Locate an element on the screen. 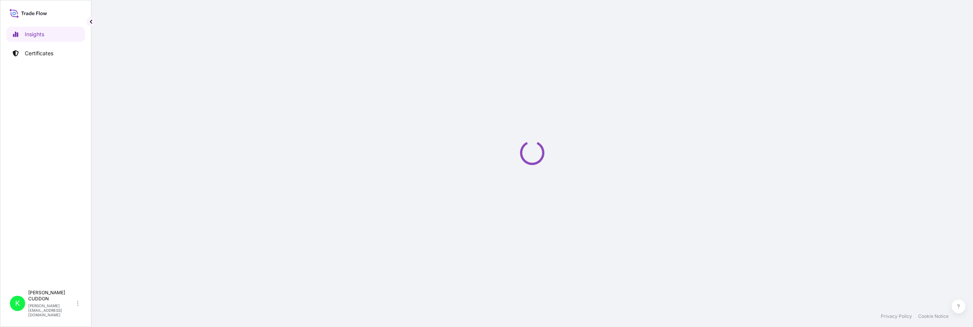  p: Cookie Notice is located at coordinates (934, 316).